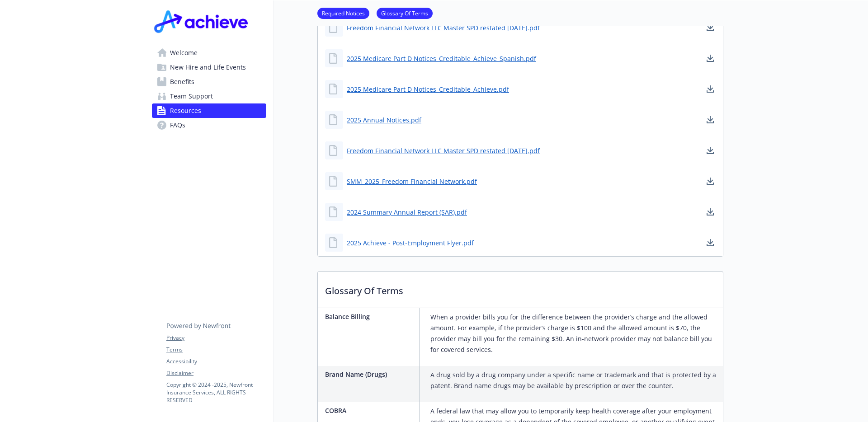 The width and height of the screenshot is (868, 422). I want to click on span: Team Support, so click(191, 96).